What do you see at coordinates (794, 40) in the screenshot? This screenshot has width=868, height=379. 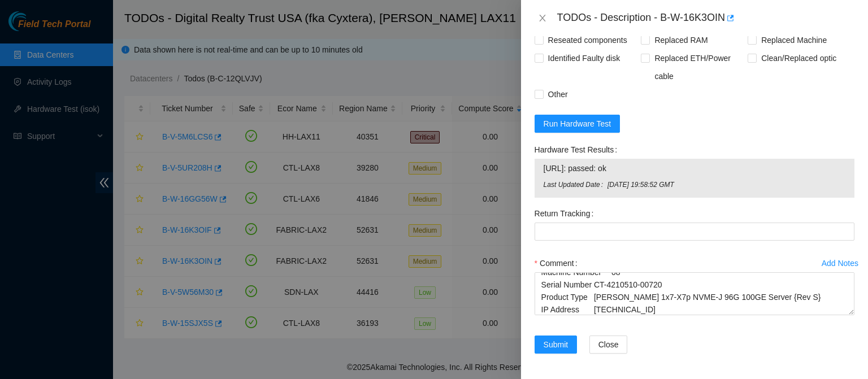 I see `span: Replaced Machine` at bounding box center [794, 40].